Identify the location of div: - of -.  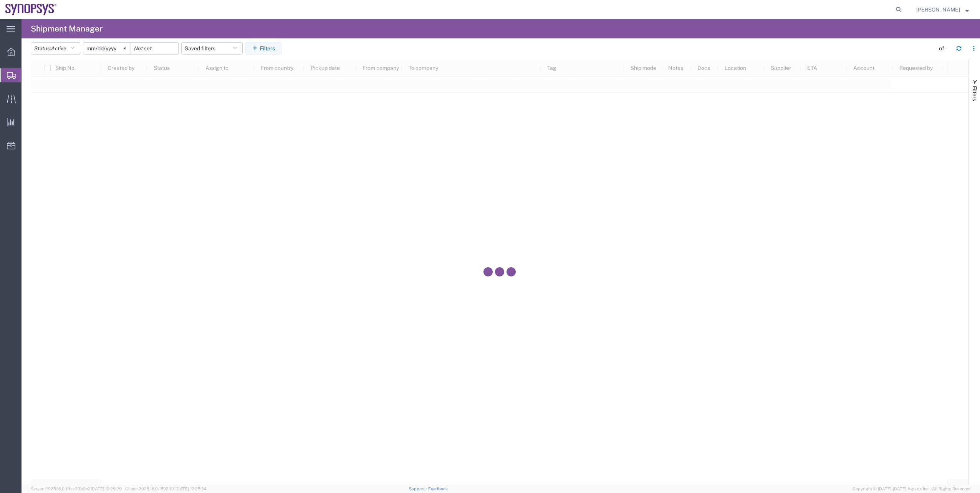
(943, 48).